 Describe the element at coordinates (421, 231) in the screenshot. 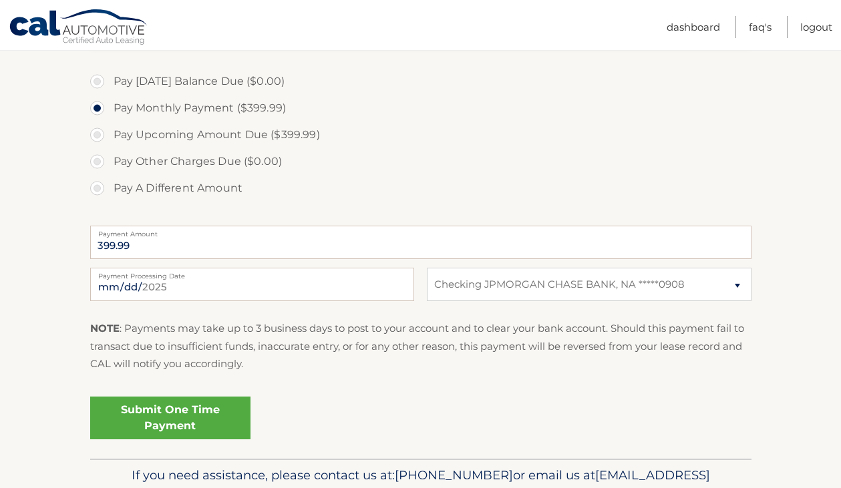

I see `label: Payment Amount` at that location.